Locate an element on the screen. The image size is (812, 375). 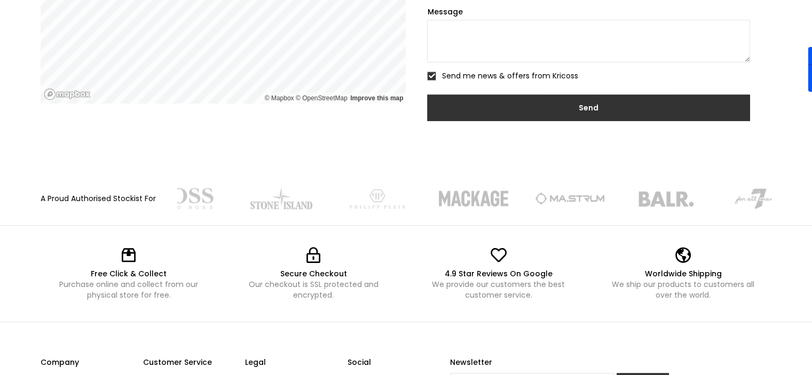
div: Purchase online and collect from our physical store for free. is located at coordinates (129, 290).